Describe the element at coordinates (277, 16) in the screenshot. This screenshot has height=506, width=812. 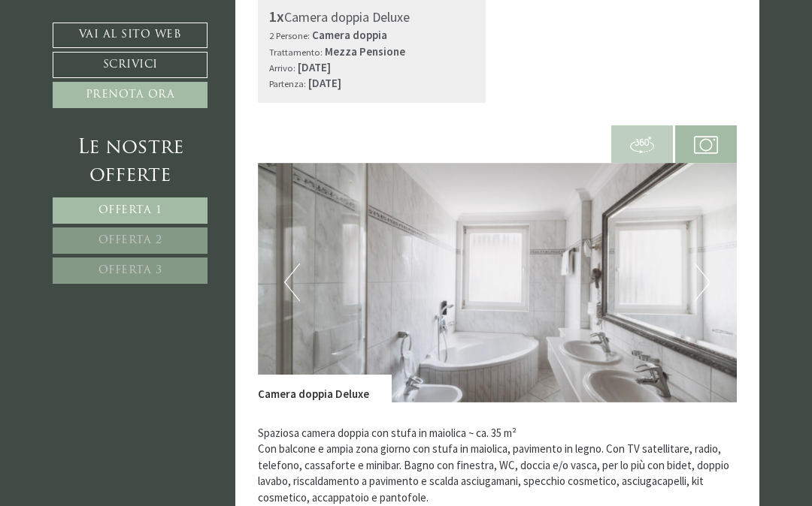
I see `b: 1x` at that location.